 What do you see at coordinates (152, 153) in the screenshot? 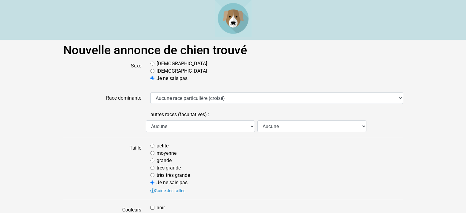
I see `input: moyenne` at bounding box center [152, 153].